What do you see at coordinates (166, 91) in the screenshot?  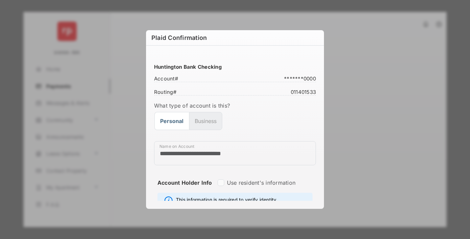 I see `span: Routing #` at bounding box center [166, 91].